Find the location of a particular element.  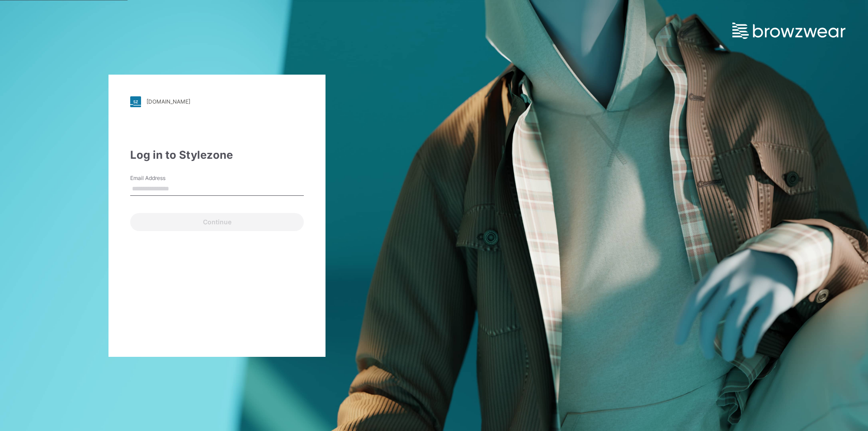

img: stylezone-logo.562084cfcfab977791bfbf7441f1a819.svg is located at coordinates (136, 102).